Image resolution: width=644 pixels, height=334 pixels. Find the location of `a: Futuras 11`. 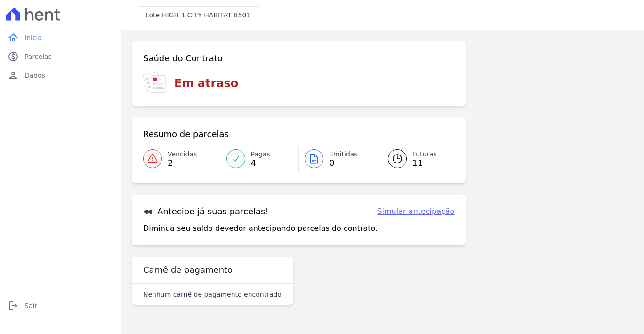

a: Futuras 11 is located at coordinates (416, 159).